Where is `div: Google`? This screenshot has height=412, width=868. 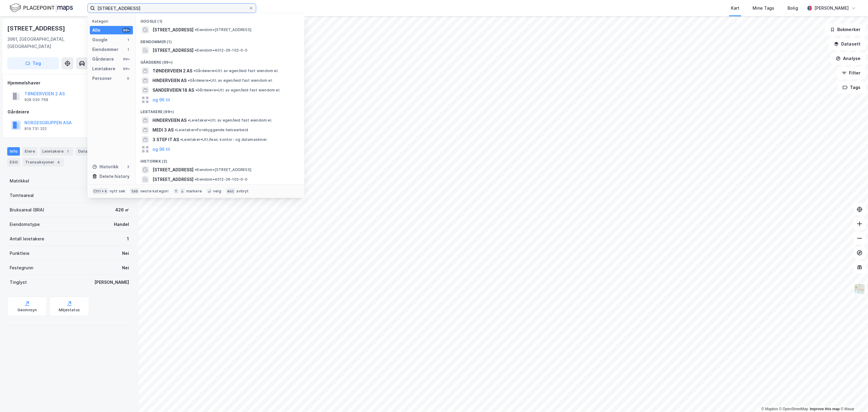 div: Google is located at coordinates (100, 40).